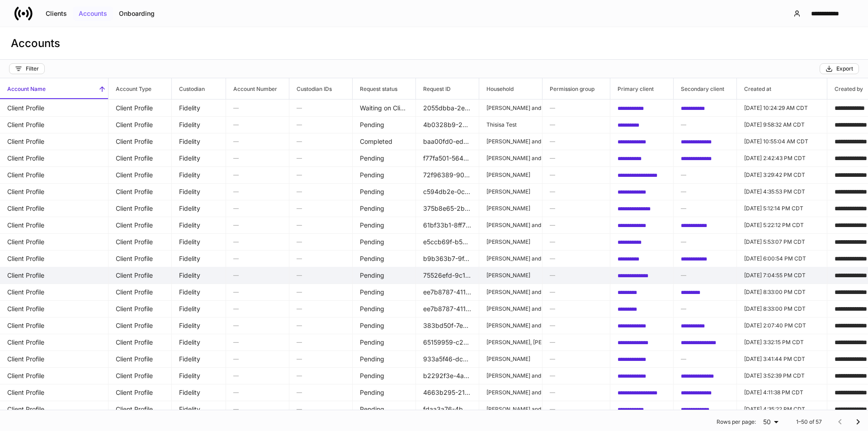 This screenshot has width=868, height=431. Describe the element at coordinates (782, 309) in the screenshot. I see `td: 2025-09-13T01:33:00.488Z` at that location.